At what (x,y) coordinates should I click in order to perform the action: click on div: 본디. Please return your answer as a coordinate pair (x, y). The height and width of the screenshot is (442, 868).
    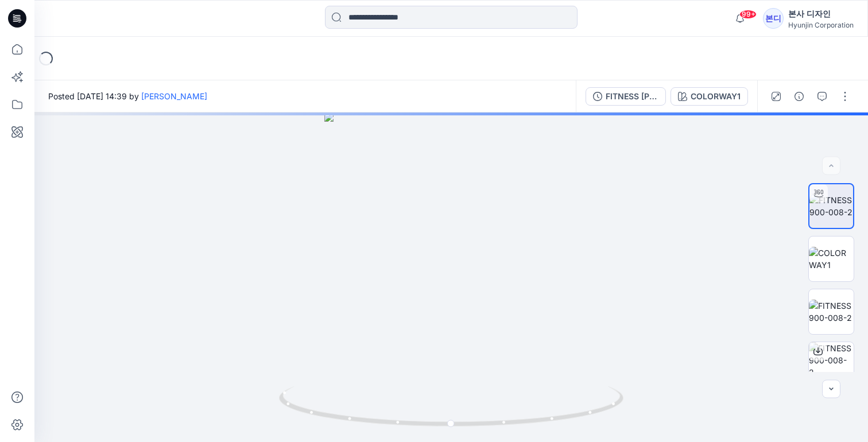
    Looking at the image, I should click on (773, 18).